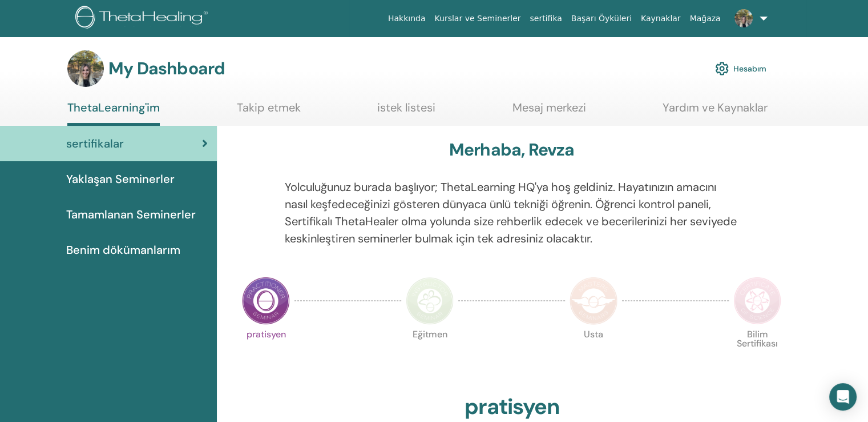 Image resolution: width=868 pixels, height=422 pixels. What do you see at coordinates (123, 249) in the screenshot?
I see `span: Benim dökümanlarım` at bounding box center [123, 249].